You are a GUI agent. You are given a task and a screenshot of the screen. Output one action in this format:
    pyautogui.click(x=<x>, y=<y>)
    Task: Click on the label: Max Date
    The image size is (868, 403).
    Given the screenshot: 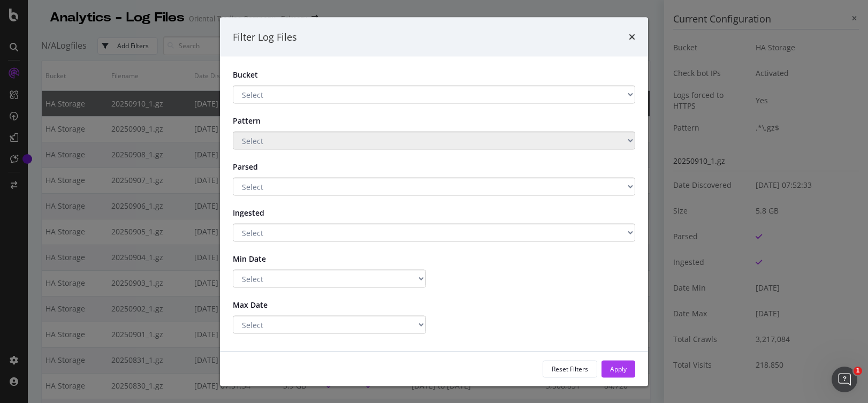 What is the action you would take?
    pyautogui.click(x=259, y=303)
    